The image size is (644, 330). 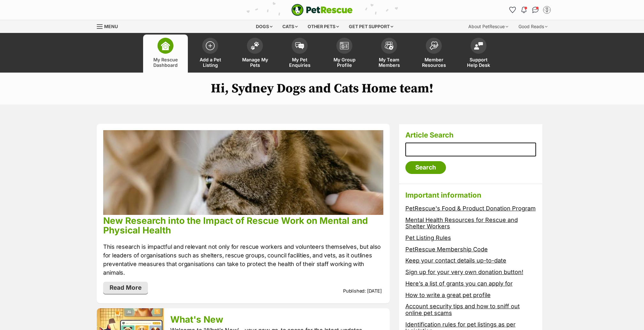 I want to click on div: Cats, so click(x=290, y=27).